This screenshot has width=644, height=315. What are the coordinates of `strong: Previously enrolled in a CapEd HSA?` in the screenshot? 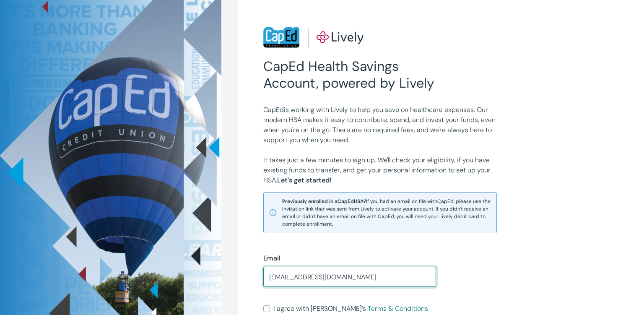 It's located at (324, 201).